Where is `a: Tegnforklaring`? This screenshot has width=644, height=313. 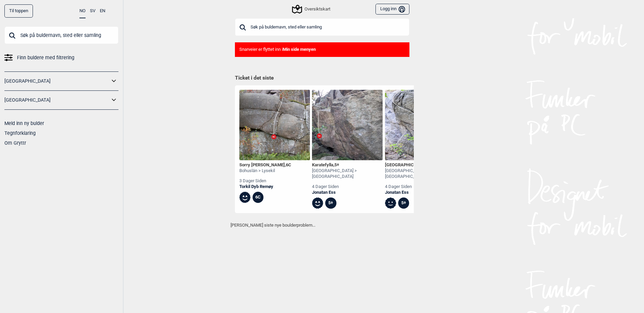 a: Tegnforklaring is located at coordinates (20, 133).